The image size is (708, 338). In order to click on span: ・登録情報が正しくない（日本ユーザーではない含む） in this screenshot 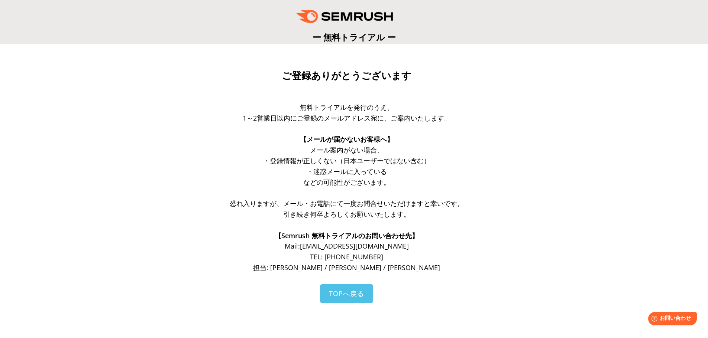, I will do `click(347, 161)`.